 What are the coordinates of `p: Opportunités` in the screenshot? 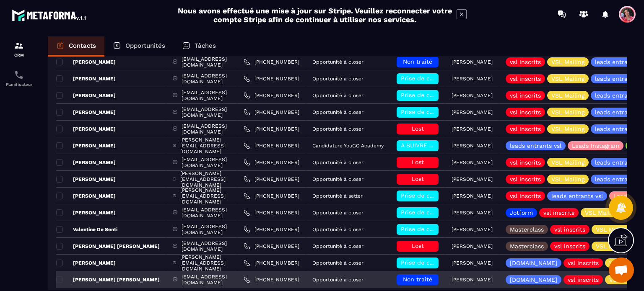 It's located at (145, 46).